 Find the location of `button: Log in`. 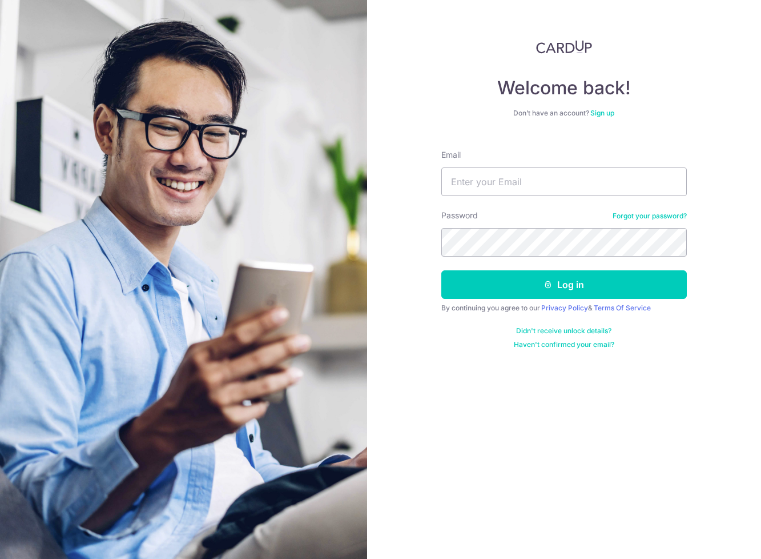

button: Log in is located at coordinates (564, 284).